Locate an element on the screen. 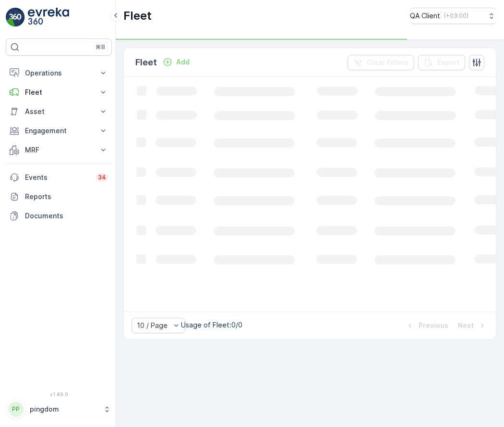 The width and height of the screenshot is (504, 427). button: Add is located at coordinates (176, 62).